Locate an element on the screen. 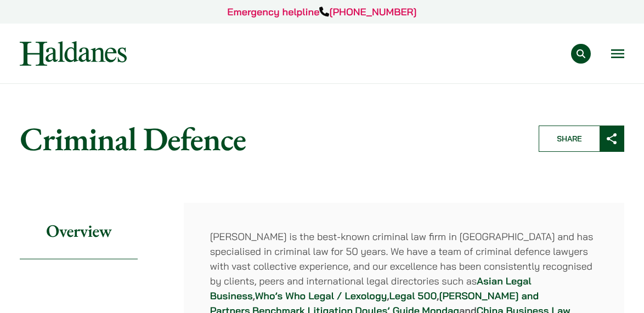 Image resolution: width=644 pixels, height=313 pixels. img: Logo of Haldanes is located at coordinates (73, 54).